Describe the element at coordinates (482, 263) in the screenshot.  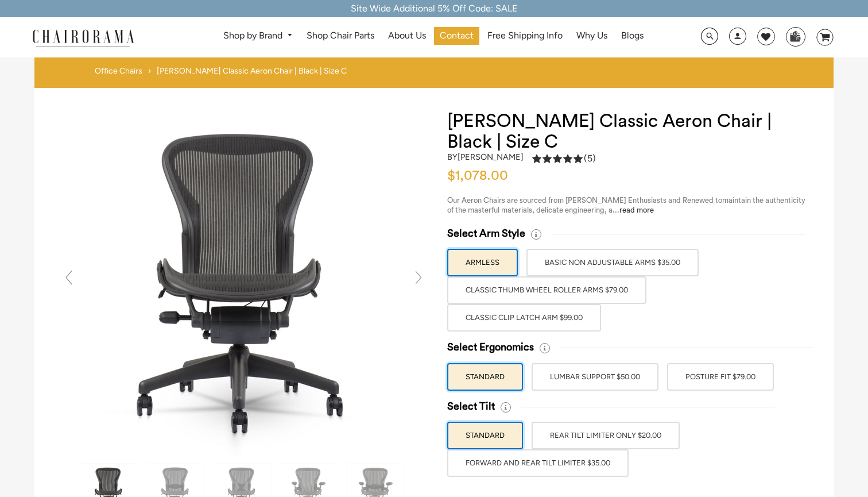
I see `label: ARMLESS` at that location.